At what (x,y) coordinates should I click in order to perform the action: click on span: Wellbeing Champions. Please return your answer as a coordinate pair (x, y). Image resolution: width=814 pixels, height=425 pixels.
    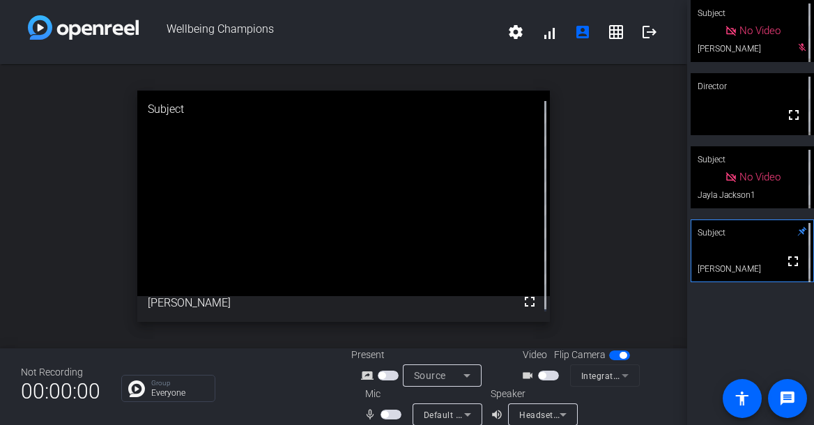
    Looking at the image, I should click on (318, 32).